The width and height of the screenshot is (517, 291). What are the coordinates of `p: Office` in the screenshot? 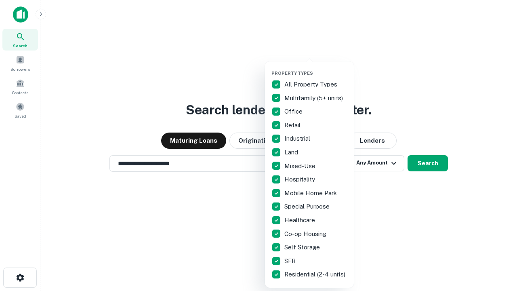 It's located at (294, 112).